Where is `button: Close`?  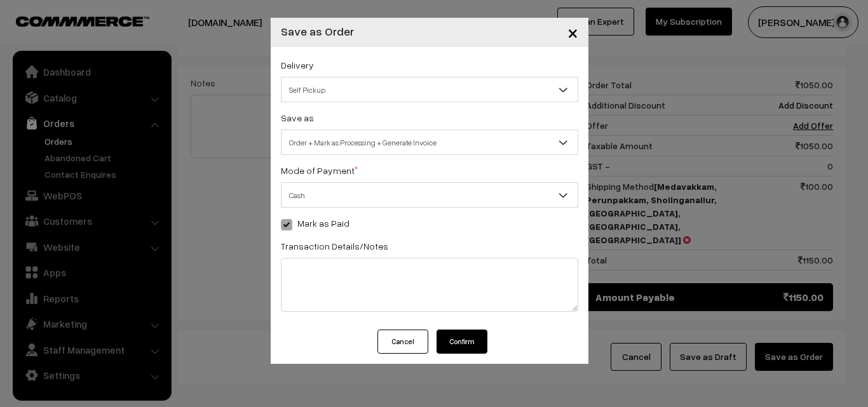 button: Close is located at coordinates (572, 32).